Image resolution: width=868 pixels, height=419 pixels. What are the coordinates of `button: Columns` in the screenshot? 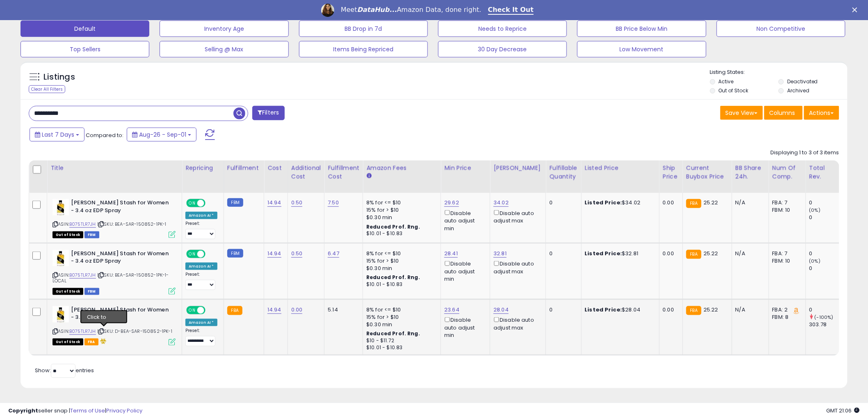 It's located at (784, 113).